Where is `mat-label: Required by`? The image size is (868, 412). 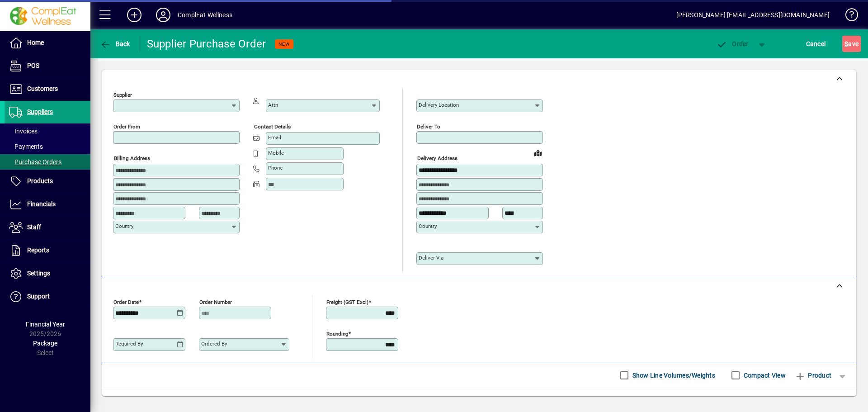 mat-label: Required by is located at coordinates (129, 344).